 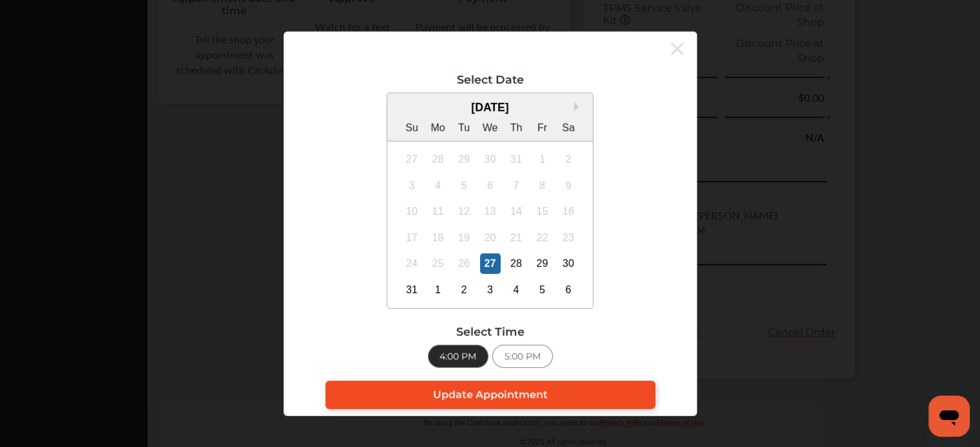 What do you see at coordinates (568, 289) in the screenshot?
I see `div: Choose Saturday, September 6th, 2025` at bounding box center [568, 289].